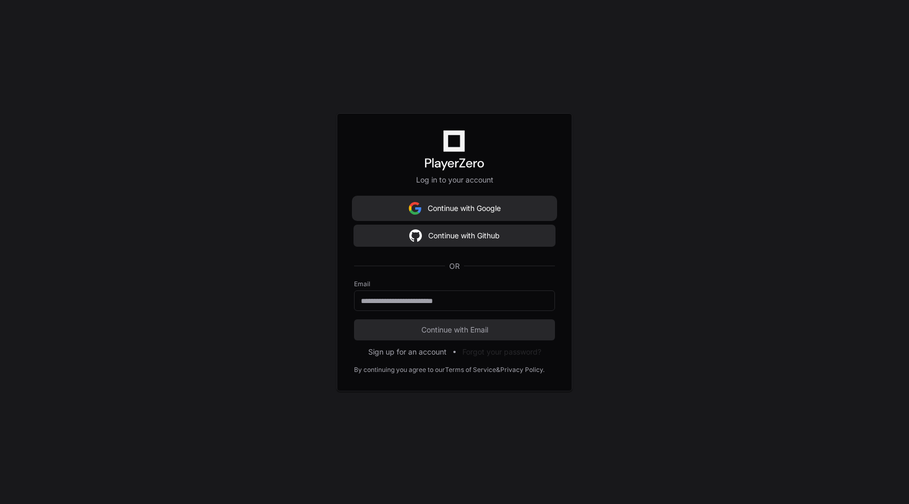 This screenshot has width=909, height=504. What do you see at coordinates (455, 266) in the screenshot?
I see `span: OR` at bounding box center [455, 266].